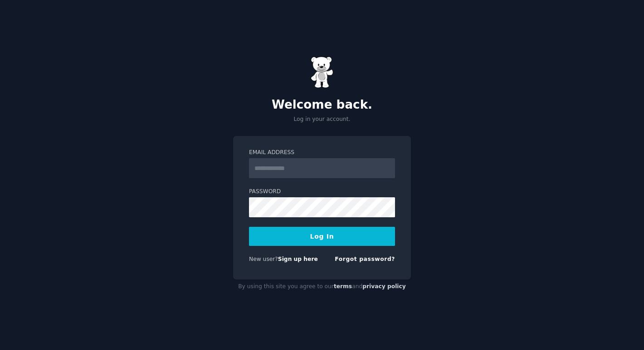  What do you see at coordinates (322, 105) in the screenshot?
I see `h2: Welcome back.` at bounding box center [322, 105].